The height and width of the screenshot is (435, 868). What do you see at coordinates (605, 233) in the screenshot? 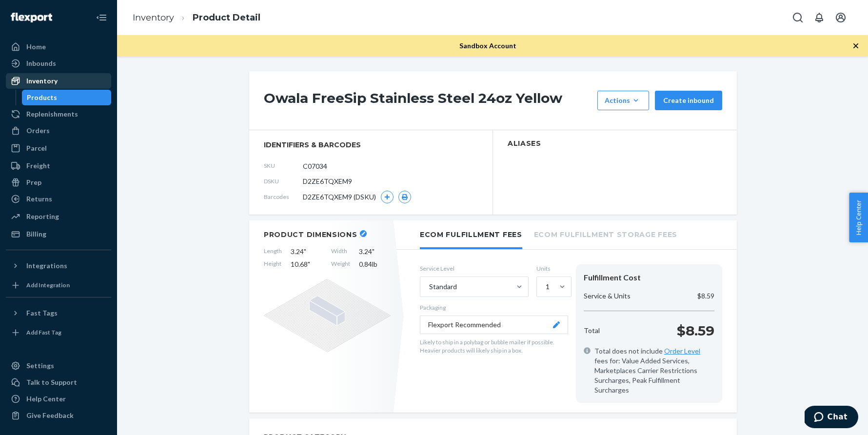
I see `li: Ecom Fulfillment Storage Fees` at bounding box center [605, 233].